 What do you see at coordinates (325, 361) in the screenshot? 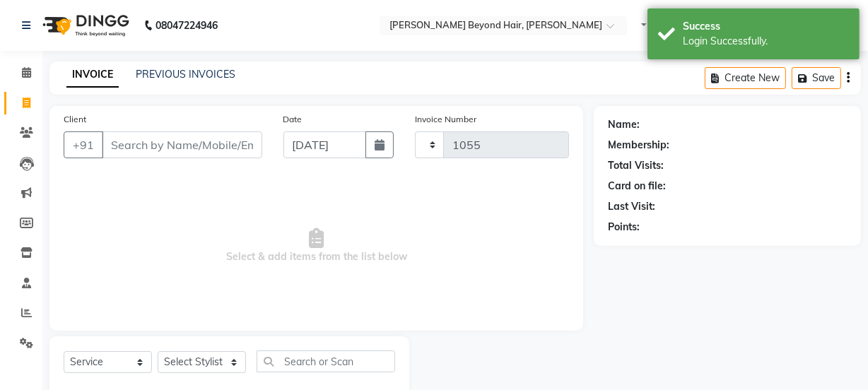
I see `input: Search or Scan` at bounding box center [325, 361].